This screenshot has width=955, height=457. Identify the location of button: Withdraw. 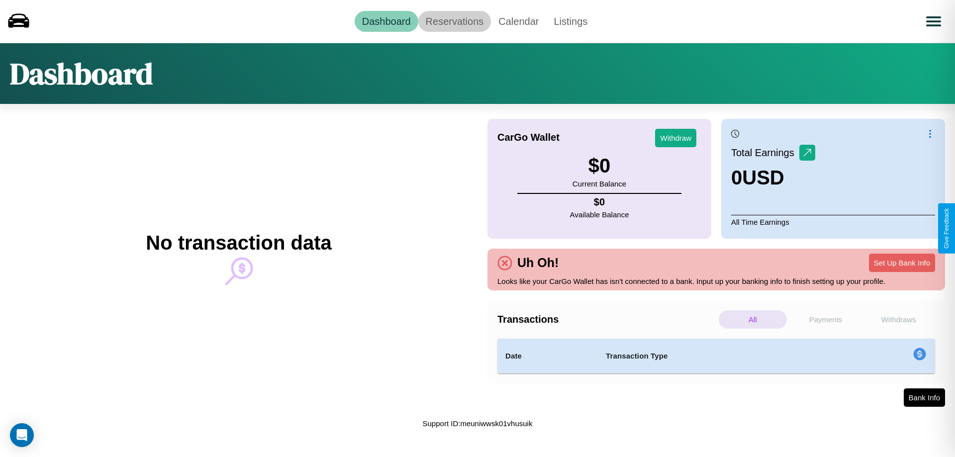
(676, 138).